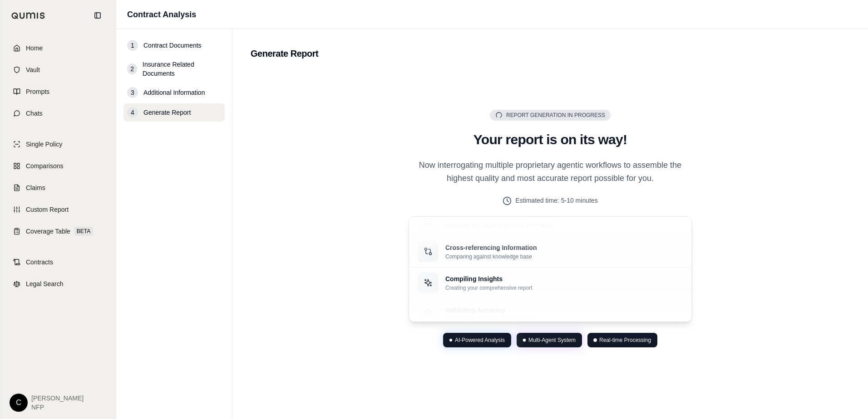 This screenshot has width=868, height=419. What do you see at coordinates (133, 112) in the screenshot?
I see `div: 4` at bounding box center [133, 112].